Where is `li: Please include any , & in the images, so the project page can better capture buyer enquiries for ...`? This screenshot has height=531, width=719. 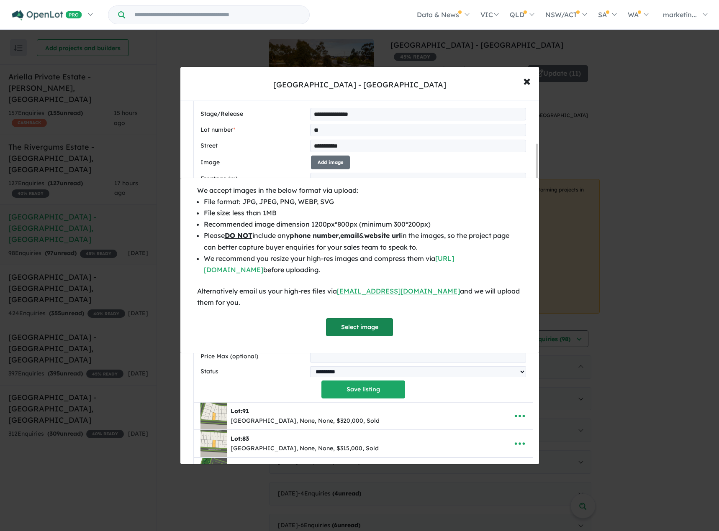
li: Please include any , & in the images, so the project page can better capture buyer enquiries for ... is located at coordinates (363, 241).